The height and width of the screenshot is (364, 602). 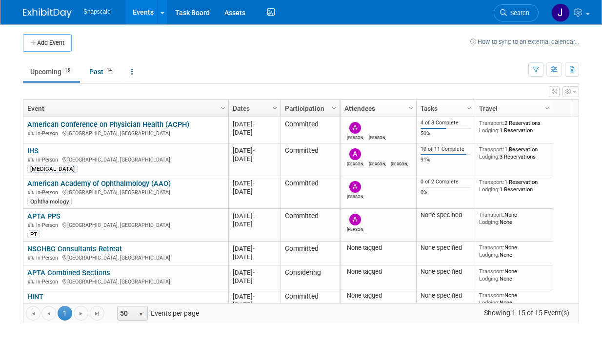 What do you see at coordinates (97, 314) in the screenshot?
I see `span: Go to the last page` at bounding box center [97, 314].